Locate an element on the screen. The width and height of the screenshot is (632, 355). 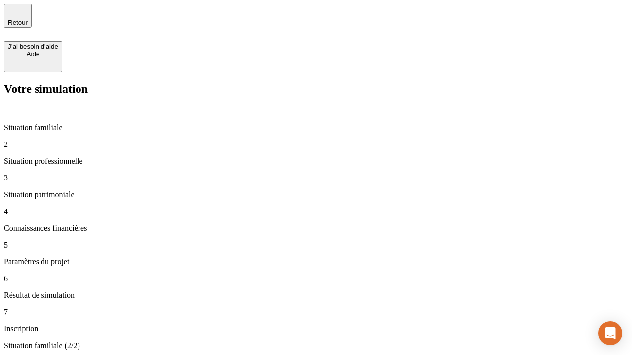
p: 4 is located at coordinates (316, 212).